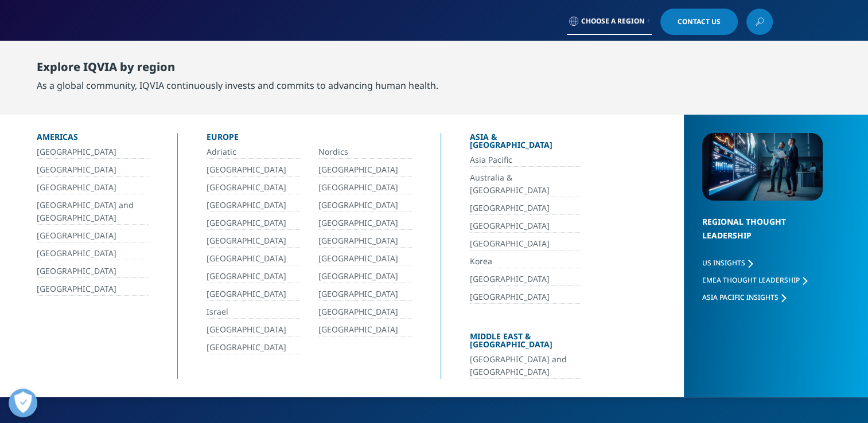 The width and height of the screenshot is (868, 423). I want to click on img: 2093_analyzing-data-using-big-screen-display-and-laptop.png, so click(762, 167).